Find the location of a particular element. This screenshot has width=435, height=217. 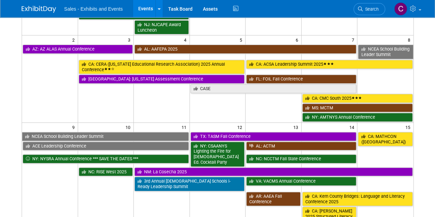

span: Search is located at coordinates (371, 9).